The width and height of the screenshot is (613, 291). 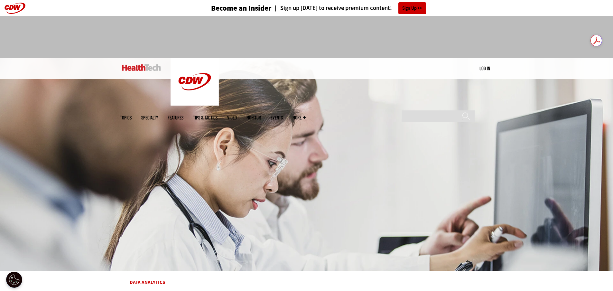 I want to click on a: Log in, so click(x=485, y=68).